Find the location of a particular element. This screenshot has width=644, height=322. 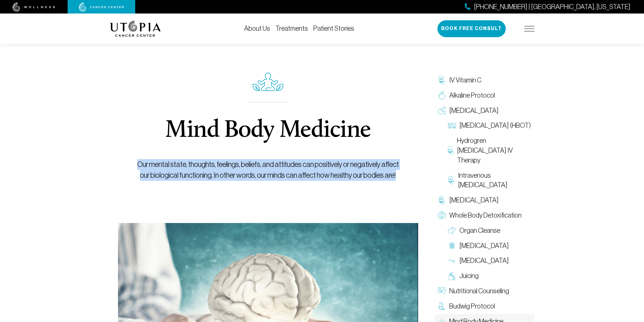

p: Our mental state, thoughts, feelings, beliefs, and attitudes can positively or negatively affect ... is located at coordinates (268, 170).